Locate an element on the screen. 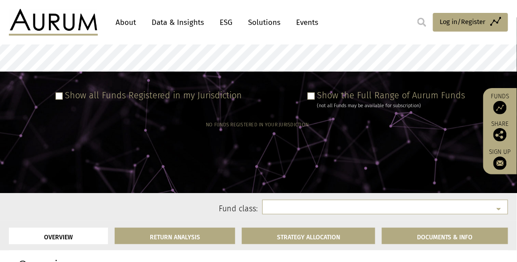 The height and width of the screenshot is (262, 517). label: Show the Full Range of Aurum Funds is located at coordinates (391, 95).